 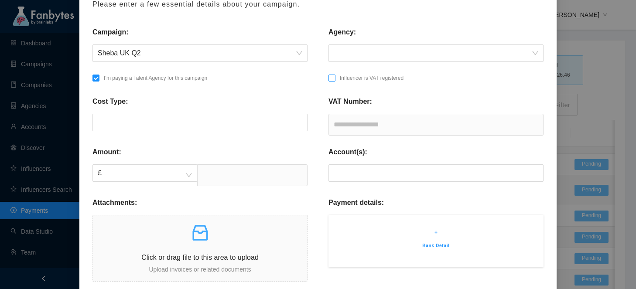 I want to click on span: inbox, so click(x=200, y=233).